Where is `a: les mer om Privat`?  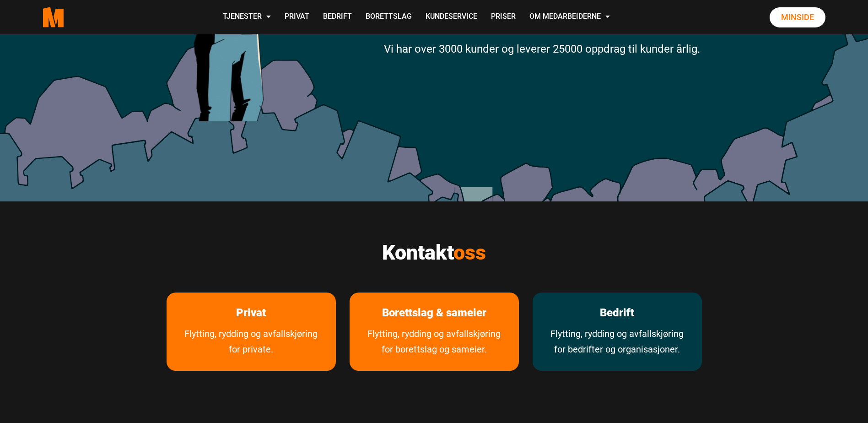 a: les mer om Privat is located at coordinates (251, 313).